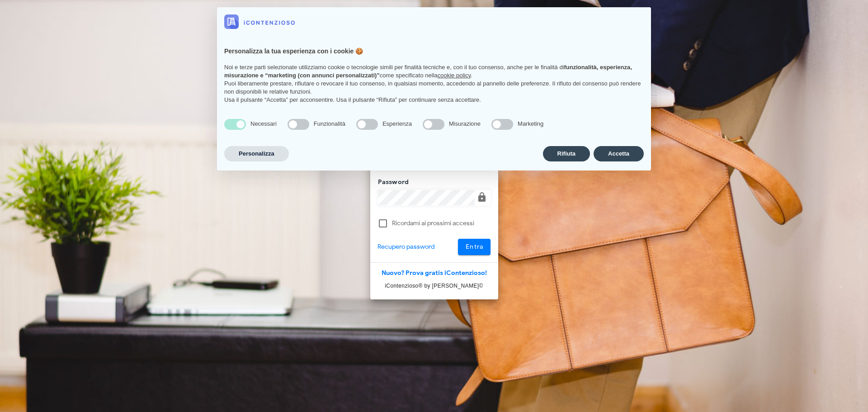 This screenshot has height=412, width=868. What do you see at coordinates (434, 273) in the screenshot?
I see `strong: Nuovo? Prova gratis iContenzioso!` at bounding box center [434, 273].